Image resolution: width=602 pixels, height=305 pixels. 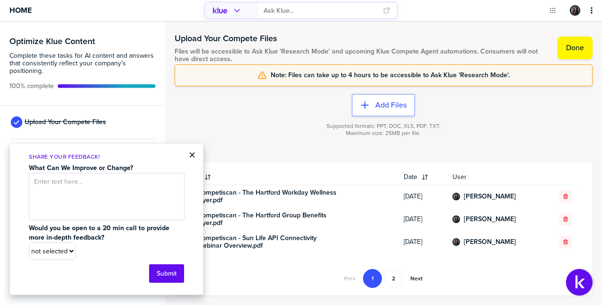 I want to click on a: Edit Profile, so click(x=575, y=10).